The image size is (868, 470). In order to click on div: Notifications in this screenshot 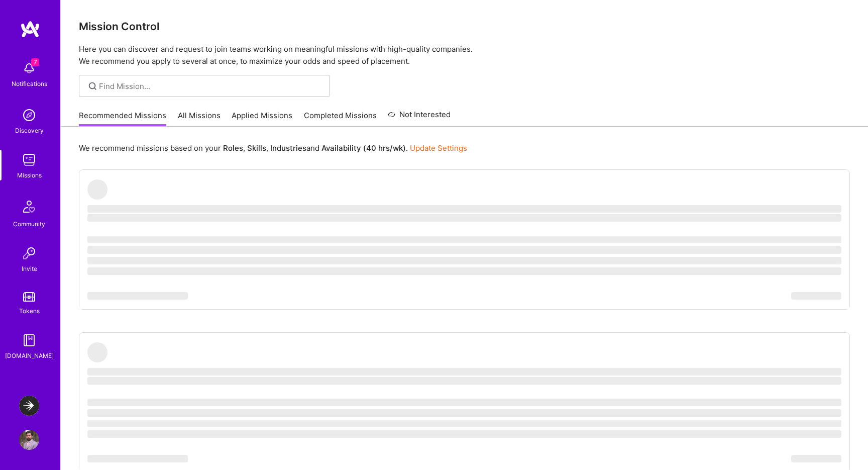, I will do `click(29, 83)`.